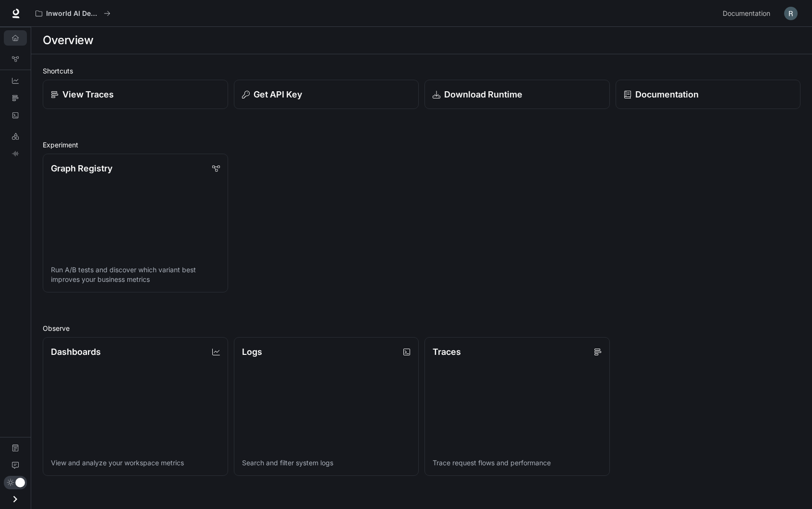  What do you see at coordinates (73, 13) in the screenshot?
I see `p: Inworld AI Demos` at bounding box center [73, 13].